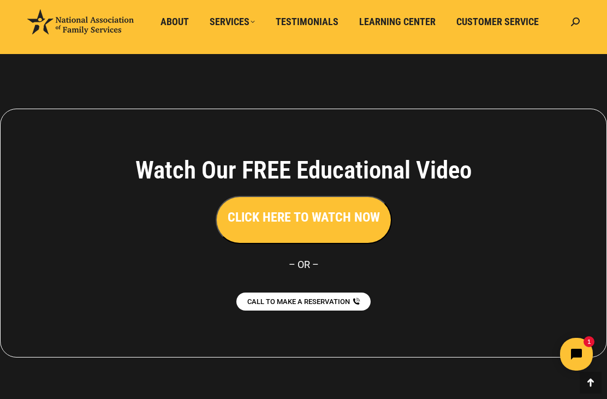  What do you see at coordinates (497, 22) in the screenshot?
I see `a: Customer Service` at bounding box center [497, 22].